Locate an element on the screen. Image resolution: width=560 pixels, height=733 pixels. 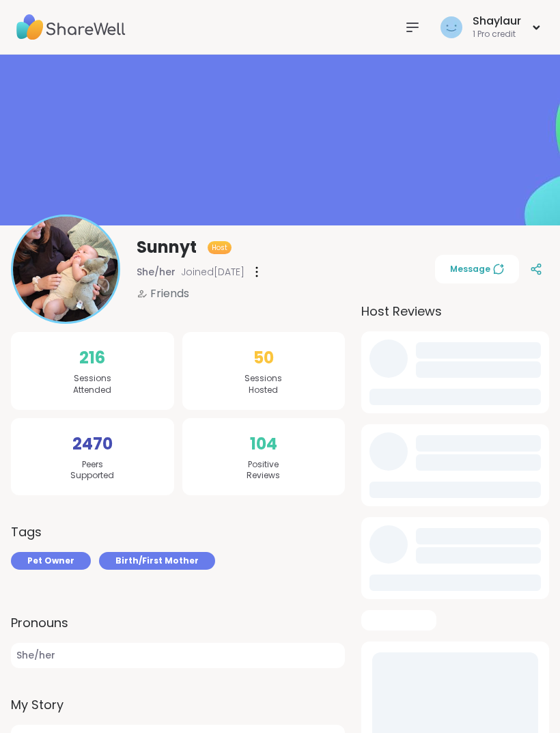
h3: Tags is located at coordinates (26, 531).